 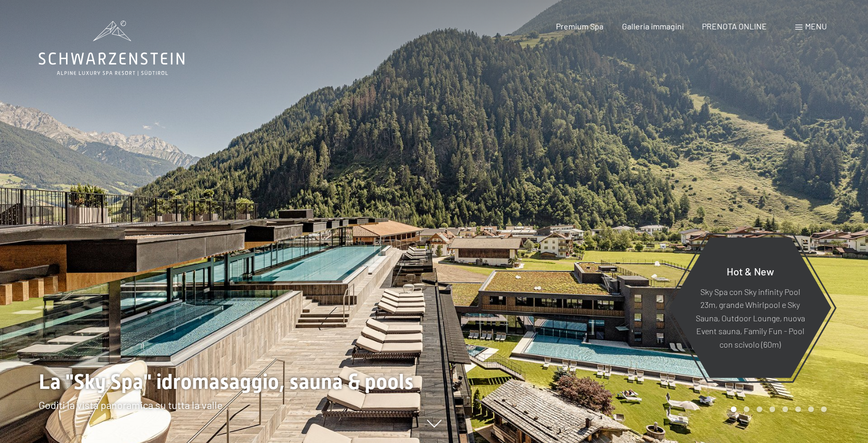 I want to click on span: Hot & New, so click(x=750, y=271).